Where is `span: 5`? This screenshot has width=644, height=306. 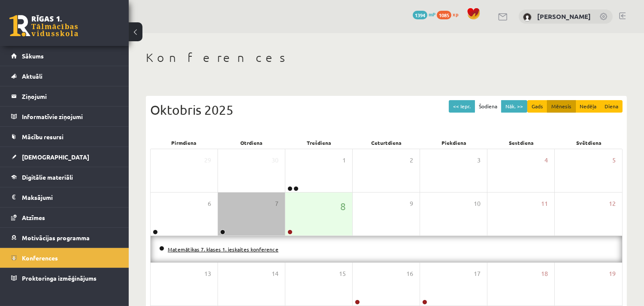 span: 5 is located at coordinates (614, 160).